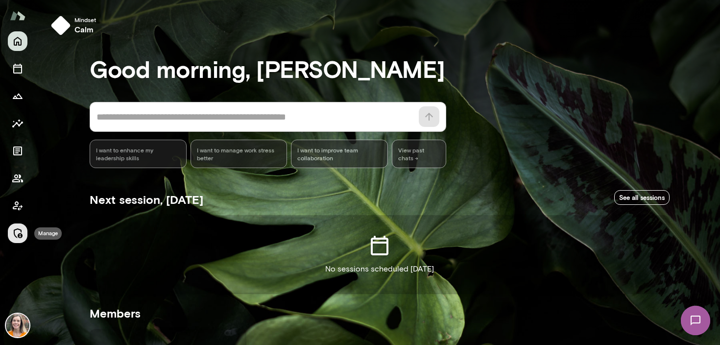 Image resolution: width=720 pixels, height=345 pixels. Describe the element at coordinates (18, 233) in the screenshot. I see `button: Manage` at that location.